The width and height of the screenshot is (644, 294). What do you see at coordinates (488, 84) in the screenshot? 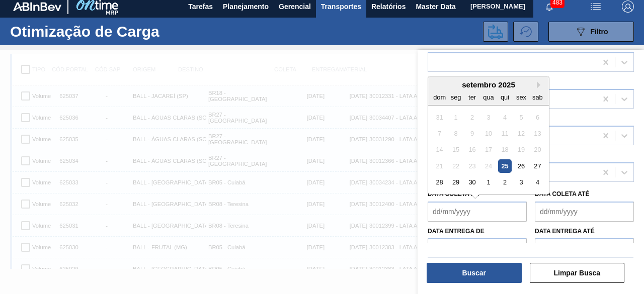
I see `div: setembro 2025` at bounding box center [488, 84].